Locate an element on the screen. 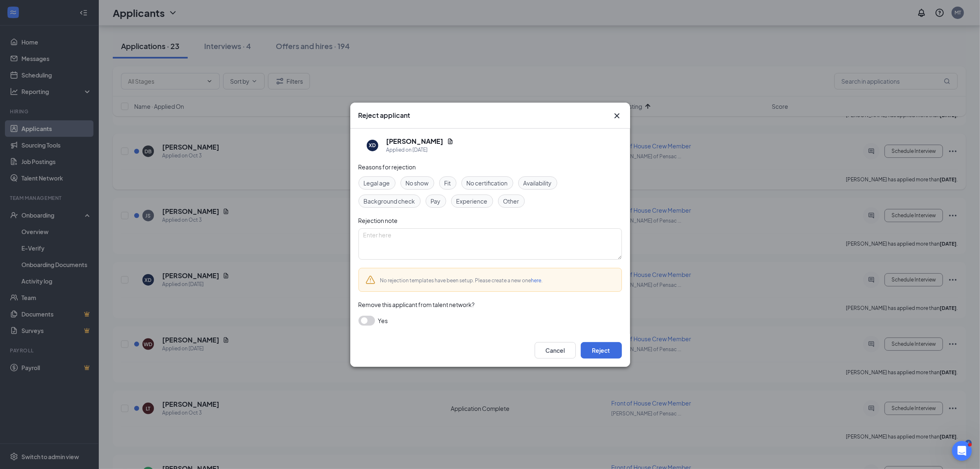  h3: Reject applicant is located at coordinates (384, 115).